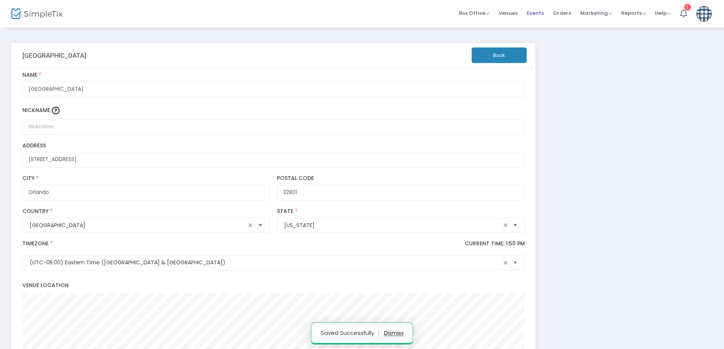 This screenshot has width=724, height=349. What do you see at coordinates (394, 333) in the screenshot?
I see `button: dismiss` at bounding box center [394, 333].